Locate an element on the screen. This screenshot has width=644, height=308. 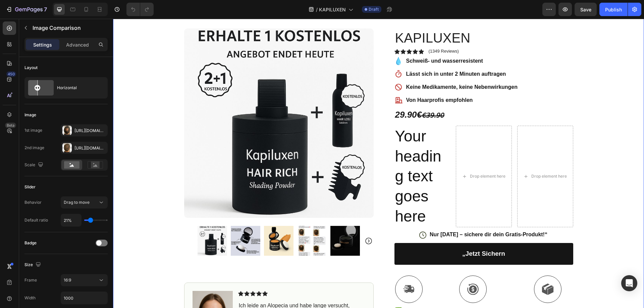
div: Size is located at coordinates (33, 265).